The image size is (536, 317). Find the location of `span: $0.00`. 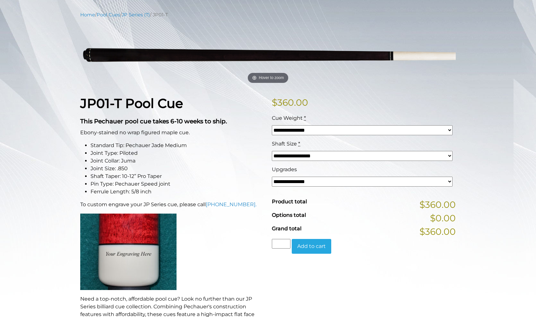

span: $0.00 is located at coordinates (443, 218).